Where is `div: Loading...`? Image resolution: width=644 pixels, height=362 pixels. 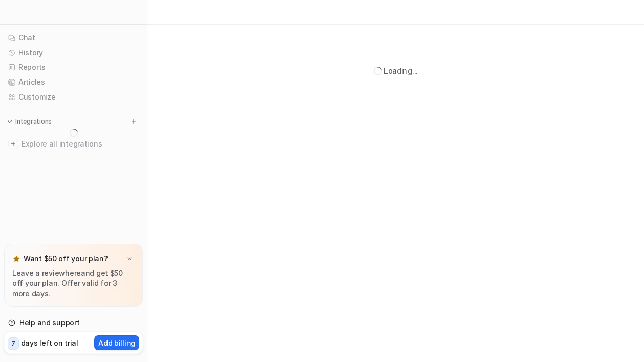 div: Loading... is located at coordinates (400, 70).